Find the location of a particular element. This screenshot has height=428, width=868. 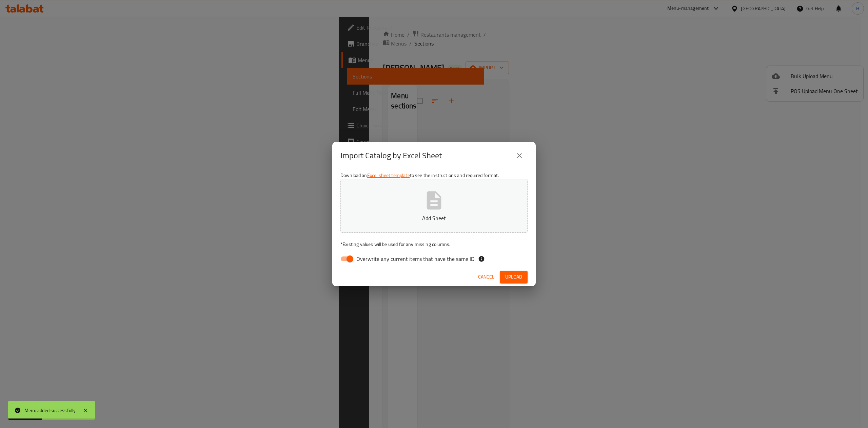

h2: Import Catalog by Excel Sheet is located at coordinates (391, 155).